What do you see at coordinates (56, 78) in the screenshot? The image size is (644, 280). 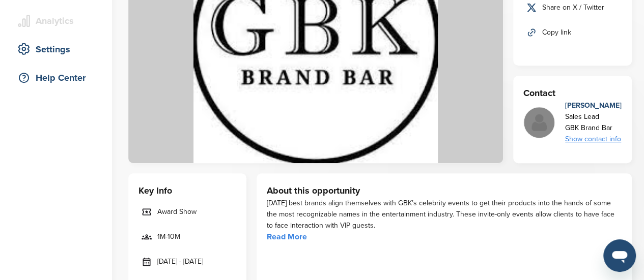 I see `a: Help Center` at bounding box center [56, 78].